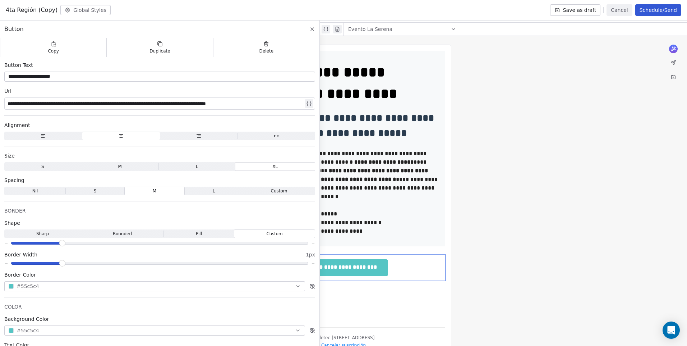 This screenshot has width=687, height=346. Describe the element at coordinates (199, 234) in the screenshot. I see `span: Pill` at that location.